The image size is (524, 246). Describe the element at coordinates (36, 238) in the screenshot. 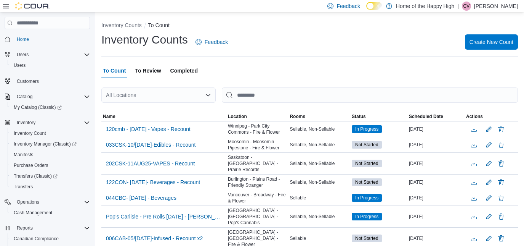

I see `span: Canadian Compliance` at that location.